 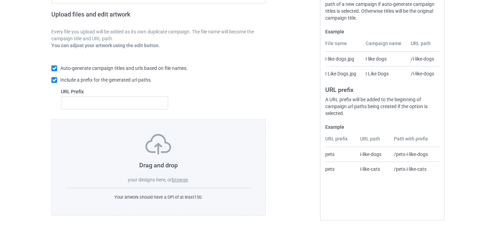 What do you see at coordinates (114, 92) in the screenshot?
I see `label: URL Prefix` at bounding box center [114, 92].